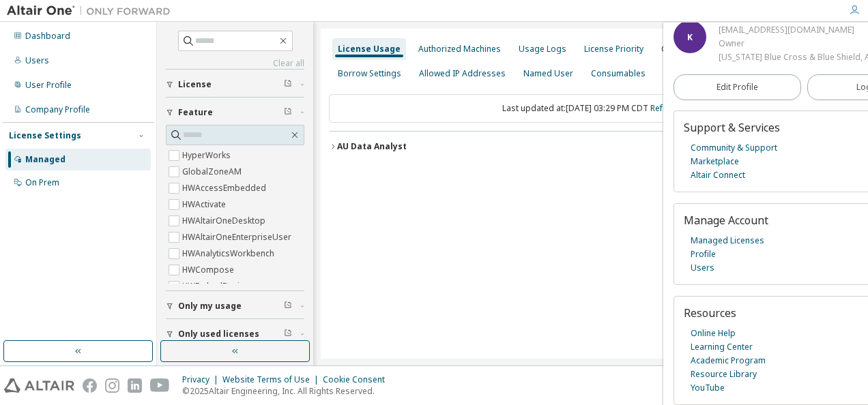 This screenshot has width=868, height=405. Describe the element at coordinates (235, 63) in the screenshot. I see `a: Clear all` at that location.